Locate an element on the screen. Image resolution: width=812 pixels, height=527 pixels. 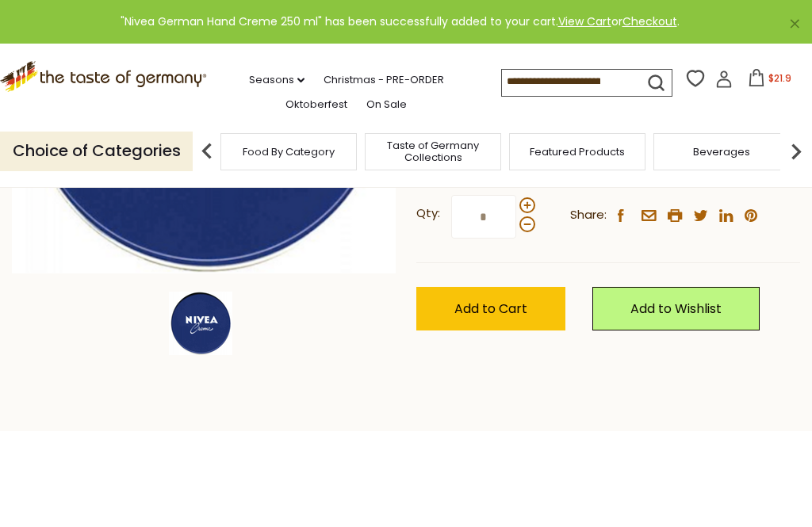
img: next arrow is located at coordinates (796, 152).